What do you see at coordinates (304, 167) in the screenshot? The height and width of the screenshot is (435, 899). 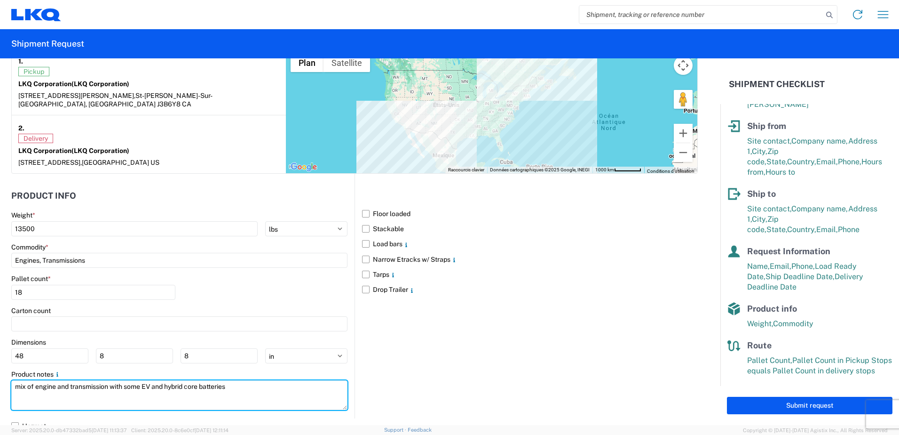 I see `a: Ouvrir cette zone dans Google Maps (dans une nouvelle fenêtre)` at bounding box center [304, 167].